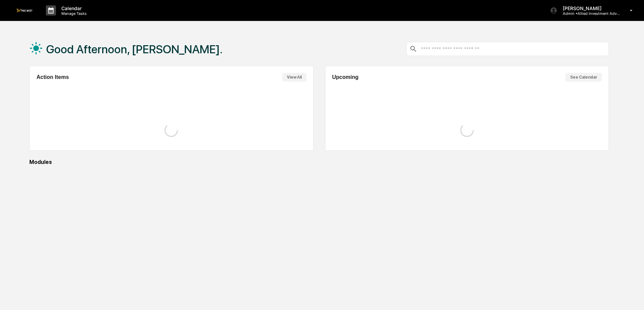 Image resolution: width=644 pixels, height=310 pixels. I want to click on div: Modules, so click(319, 162).